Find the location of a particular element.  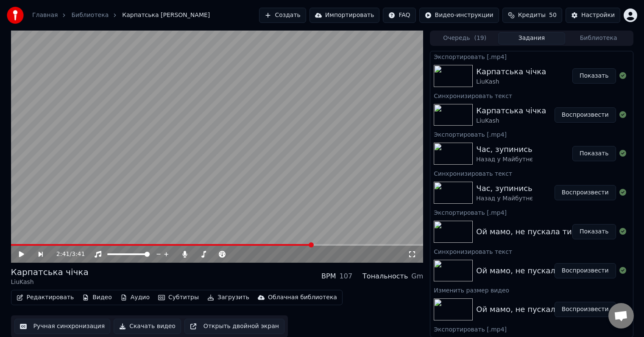

span: 50 is located at coordinates (553, 15).